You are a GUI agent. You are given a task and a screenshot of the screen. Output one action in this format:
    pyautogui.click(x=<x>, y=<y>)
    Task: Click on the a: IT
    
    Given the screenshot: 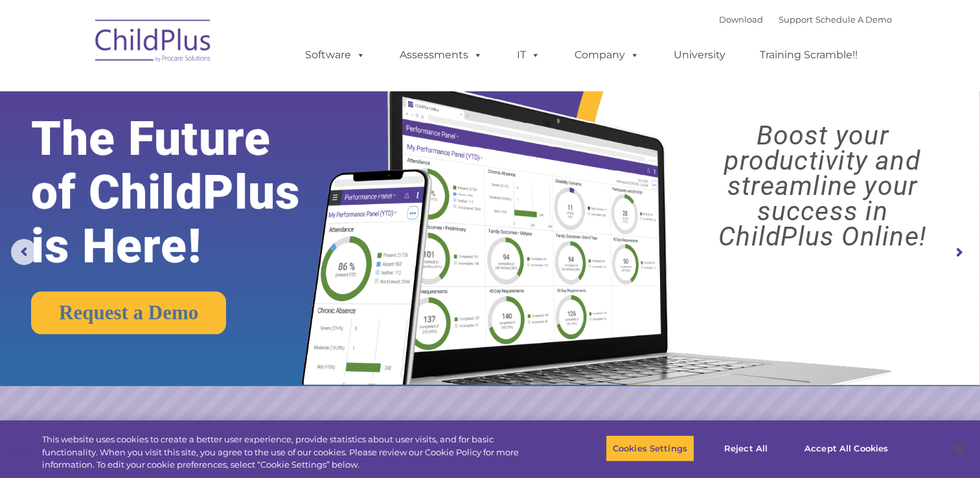 What is the action you would take?
    pyautogui.click(x=528, y=55)
    